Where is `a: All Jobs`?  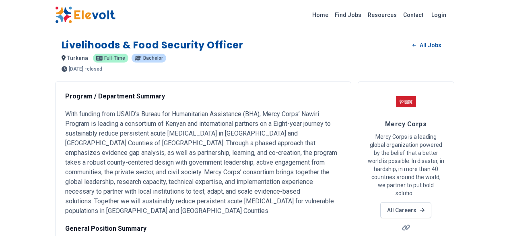 a: All Jobs is located at coordinates (427, 45).